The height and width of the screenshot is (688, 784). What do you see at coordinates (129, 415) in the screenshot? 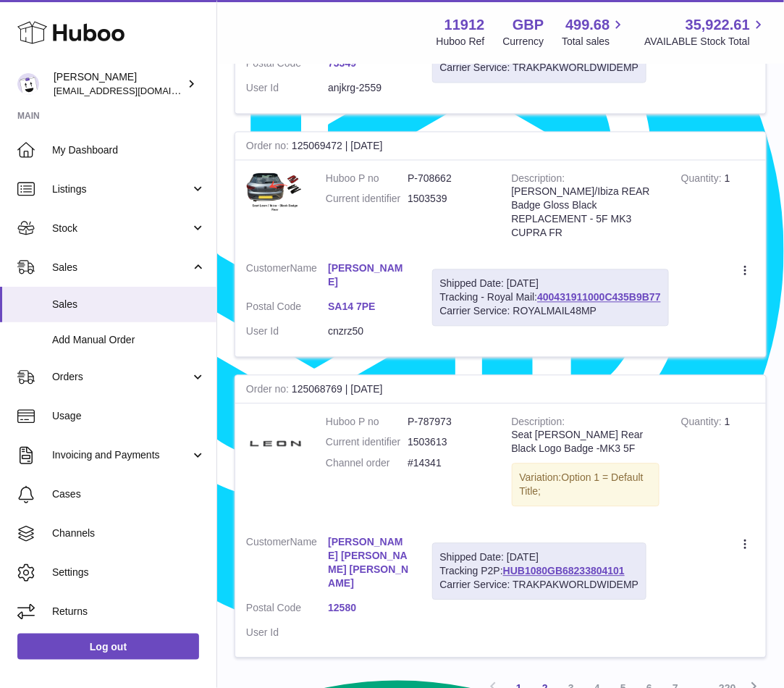
I see `span: Usage` at bounding box center [129, 415].